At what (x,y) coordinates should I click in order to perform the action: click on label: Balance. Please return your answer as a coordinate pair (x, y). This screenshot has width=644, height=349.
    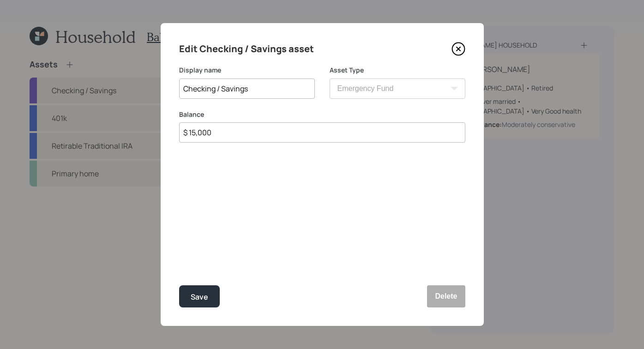
    Looking at the image, I should click on (322, 114).